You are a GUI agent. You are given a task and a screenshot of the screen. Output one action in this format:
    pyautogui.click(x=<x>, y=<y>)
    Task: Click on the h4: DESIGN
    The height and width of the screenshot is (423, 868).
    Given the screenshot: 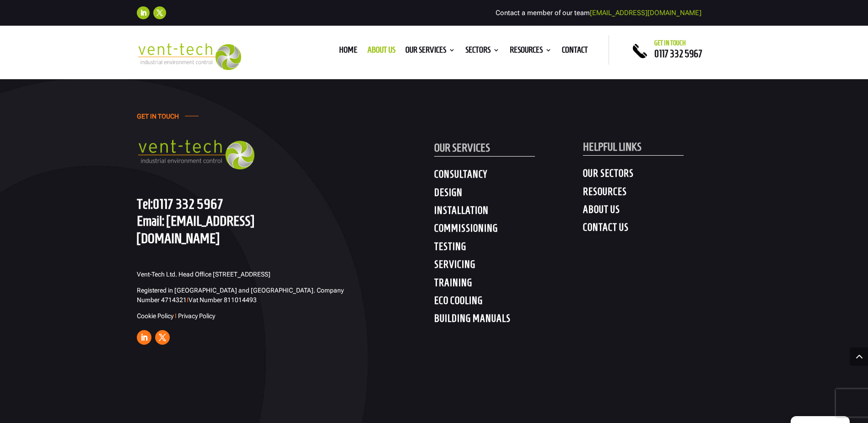 What is the action you would take?
    pyautogui.click(x=508, y=195)
    